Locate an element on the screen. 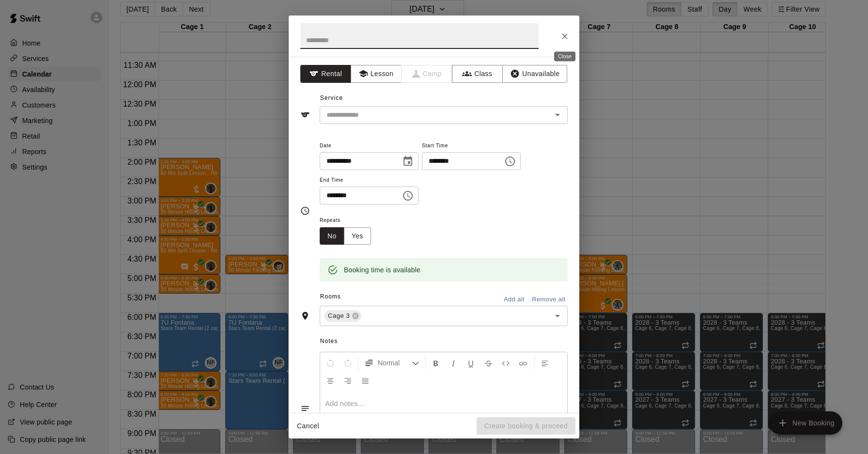 Image resolution: width=868 pixels, height=454 pixels. div: Close is located at coordinates (565, 57).